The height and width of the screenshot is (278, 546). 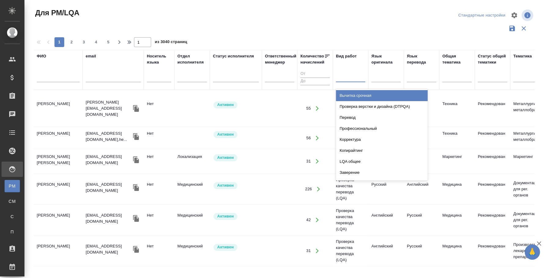 What do you see at coordinates (12, 217) in the screenshot?
I see `span: С` at bounding box center [12, 217].